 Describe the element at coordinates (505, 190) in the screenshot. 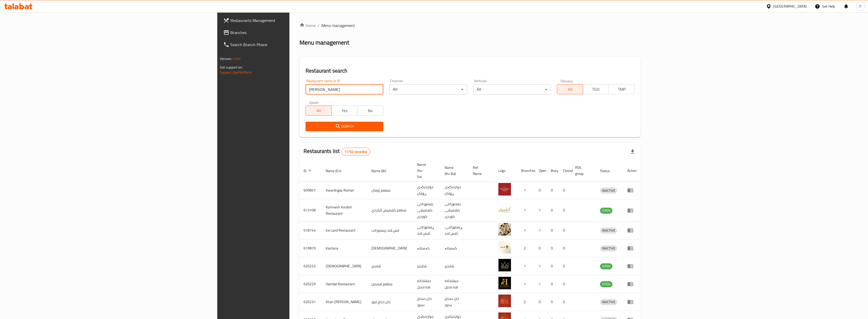

I see `img: Xwardngay Roman` at that location.